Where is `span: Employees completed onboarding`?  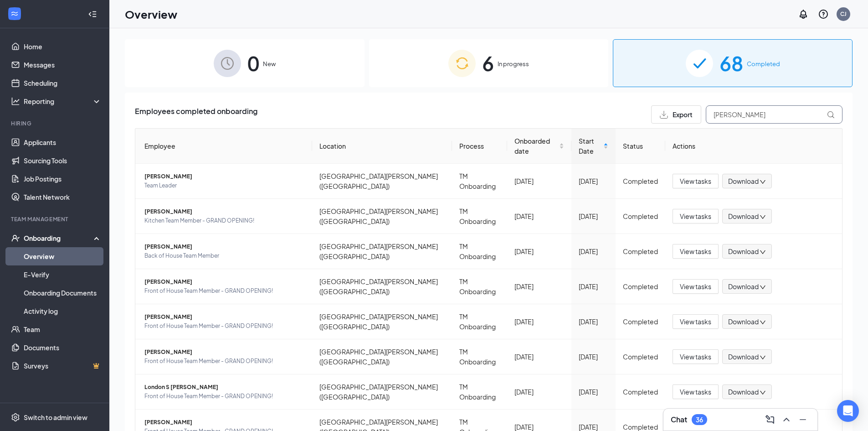 span: Employees completed onboarding is located at coordinates (196, 114).